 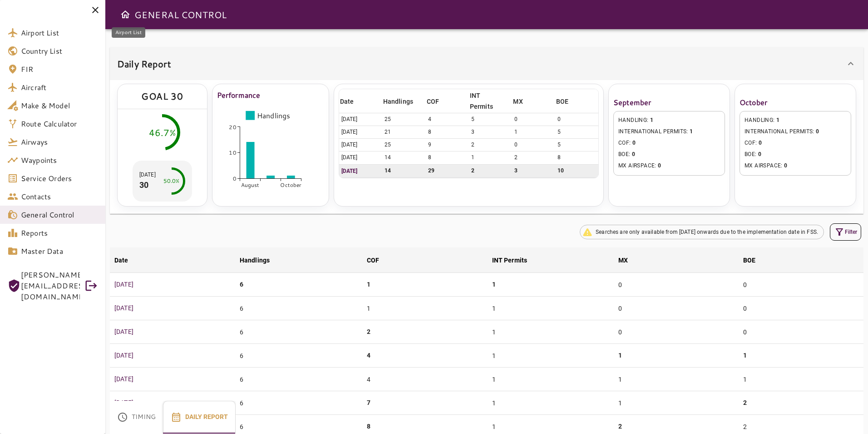 What do you see at coordinates (404, 132) in the screenshot?
I see `td: 21` at bounding box center [404, 132].